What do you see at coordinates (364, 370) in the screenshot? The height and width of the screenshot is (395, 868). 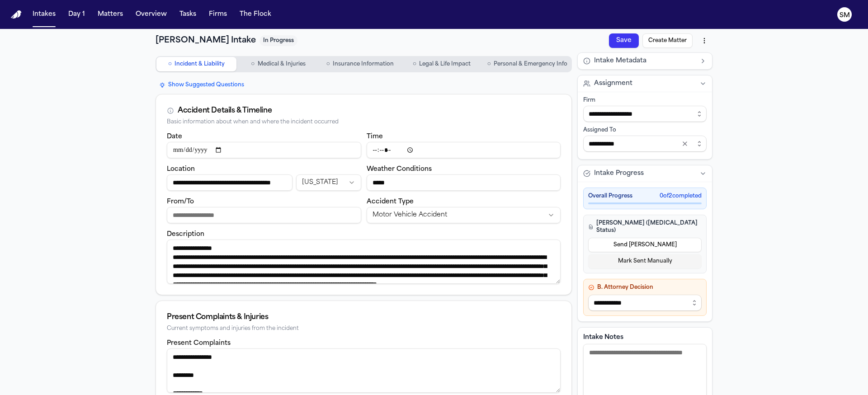 I see `textarea: Present complaints` at bounding box center [364, 370].